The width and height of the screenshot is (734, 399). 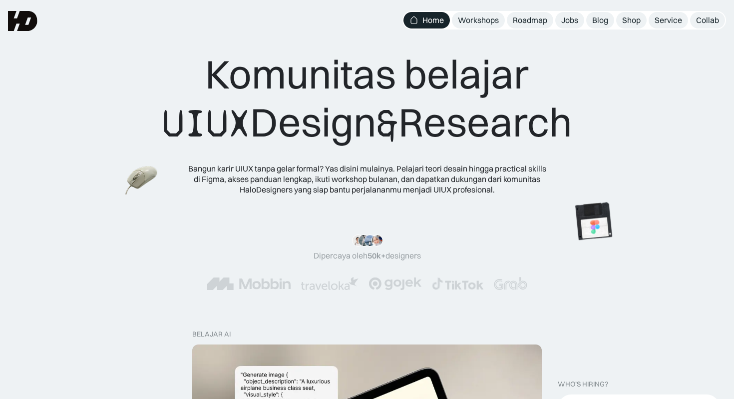 What do you see at coordinates (367, 255) in the screenshot?
I see `div: Dipercaya oleh designers` at bounding box center [367, 255].